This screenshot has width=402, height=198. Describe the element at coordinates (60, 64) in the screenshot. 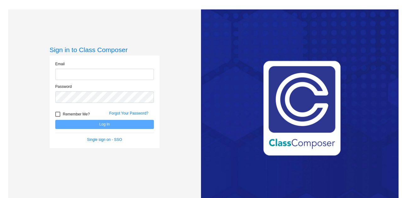

I see `label: Email` at that location.